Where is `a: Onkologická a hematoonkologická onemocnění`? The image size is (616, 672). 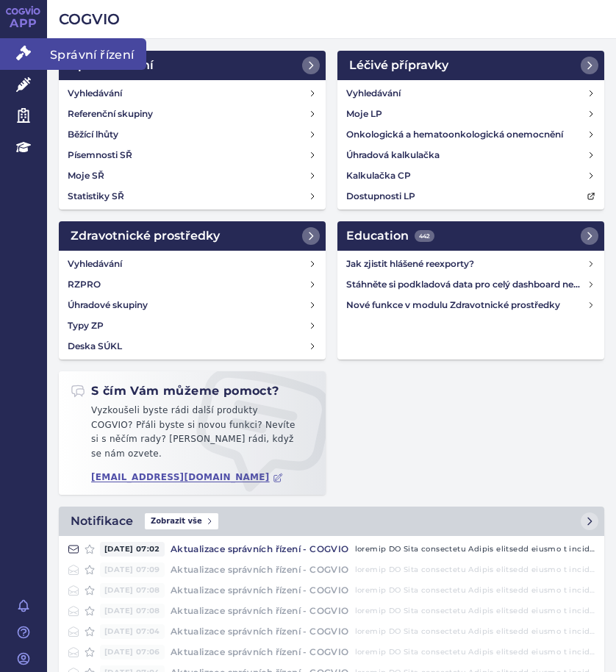 a: Onkologická a hematoonkologická onemocnění is located at coordinates (470, 135).